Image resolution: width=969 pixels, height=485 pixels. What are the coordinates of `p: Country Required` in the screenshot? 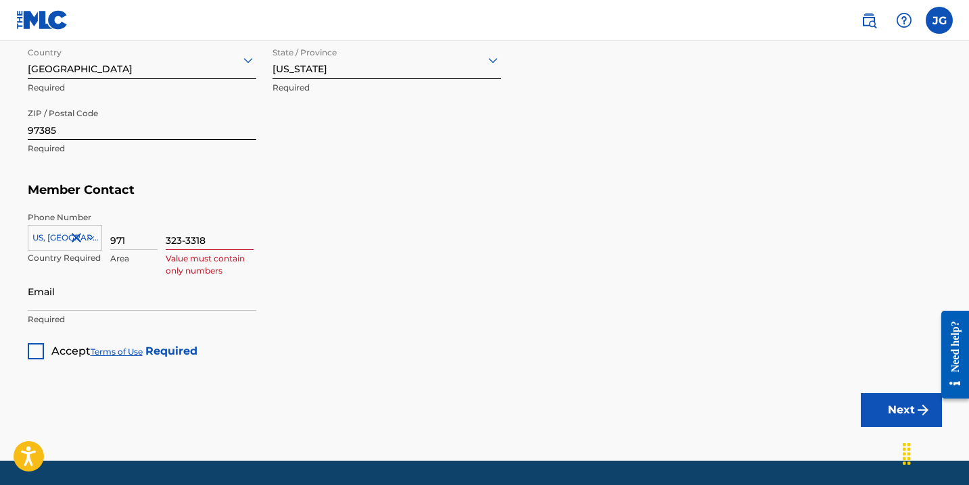 It's located at (65, 258).